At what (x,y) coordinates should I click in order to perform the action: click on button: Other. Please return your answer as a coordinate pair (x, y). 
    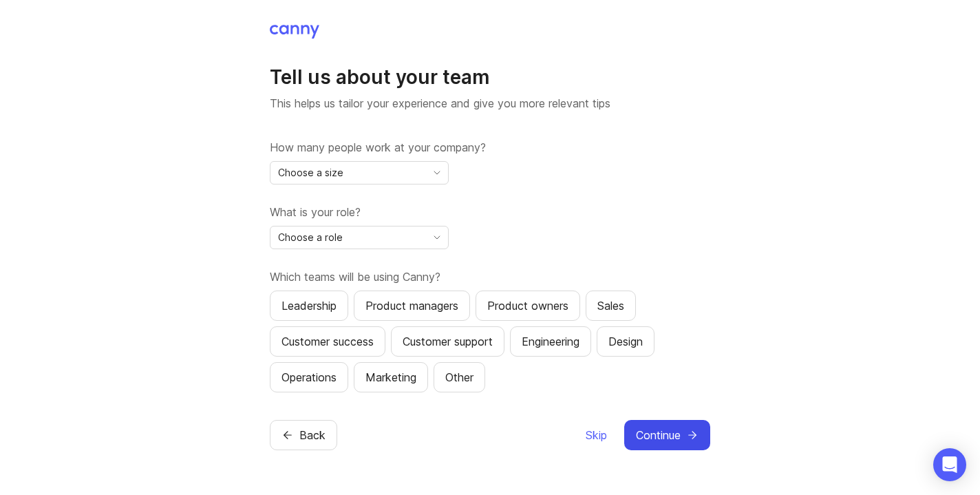
    Looking at the image, I should click on (459, 377).